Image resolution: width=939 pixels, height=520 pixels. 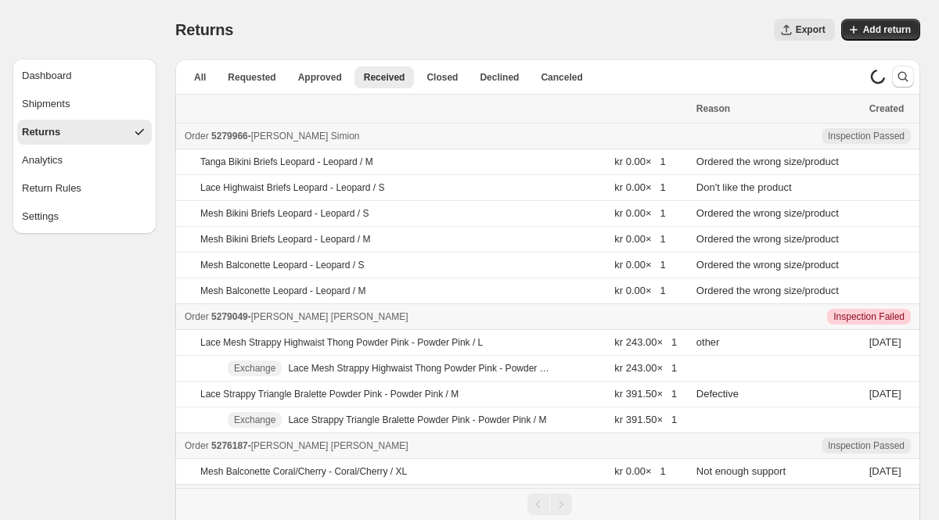 What do you see at coordinates (285, 239) in the screenshot?
I see `p: Mesh Bikini Briefs Leopard - Leopard / M` at bounding box center [285, 239].